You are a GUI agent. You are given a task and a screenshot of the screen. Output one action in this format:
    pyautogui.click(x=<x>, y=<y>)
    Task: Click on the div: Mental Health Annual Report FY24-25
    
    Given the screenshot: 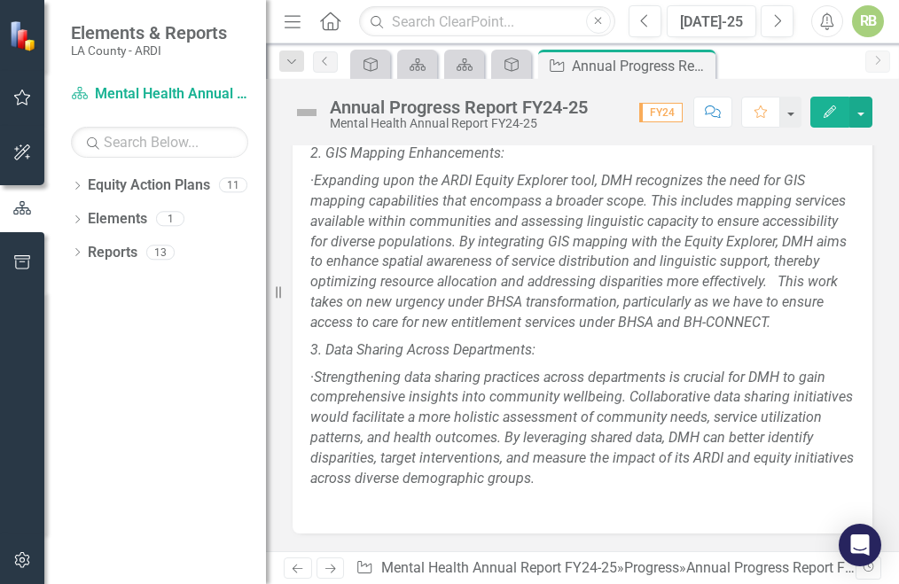 What is the action you would take?
    pyautogui.click(x=458, y=123)
    